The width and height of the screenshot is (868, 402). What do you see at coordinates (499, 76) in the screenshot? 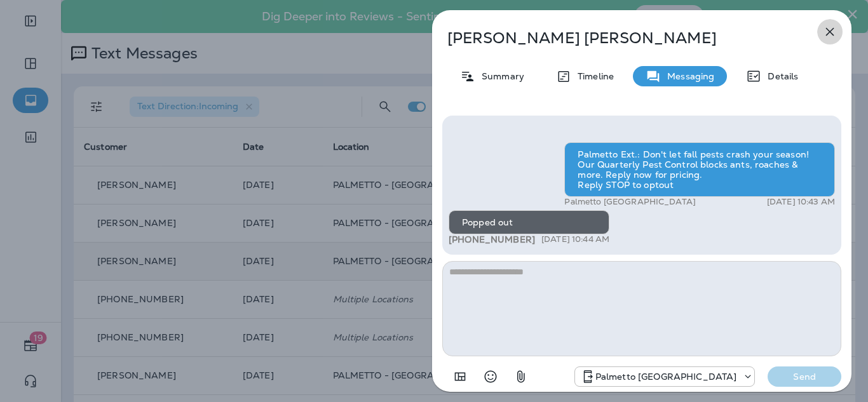
I see `p: Summary` at bounding box center [499, 76].